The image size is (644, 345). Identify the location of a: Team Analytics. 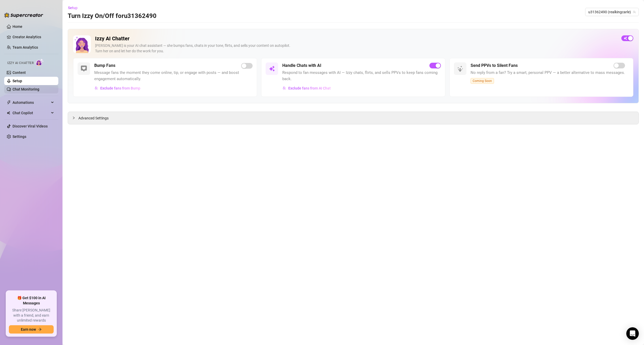
(25, 47).